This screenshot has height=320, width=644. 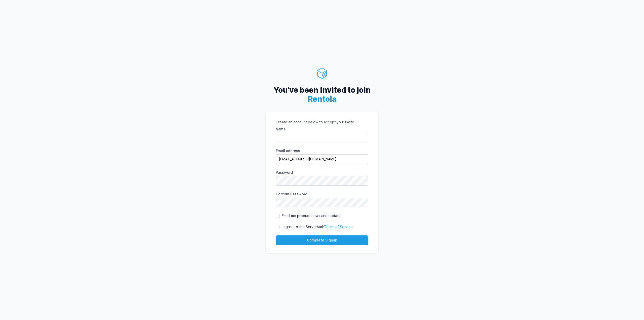 What do you see at coordinates (322, 172) in the screenshot?
I see `label: Password` at bounding box center [322, 172].